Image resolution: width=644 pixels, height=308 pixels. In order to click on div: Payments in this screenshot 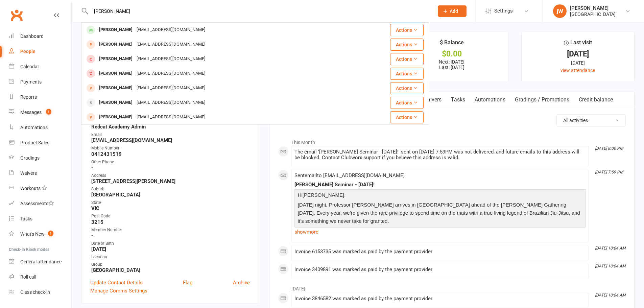, I will do `click(31, 82)`.